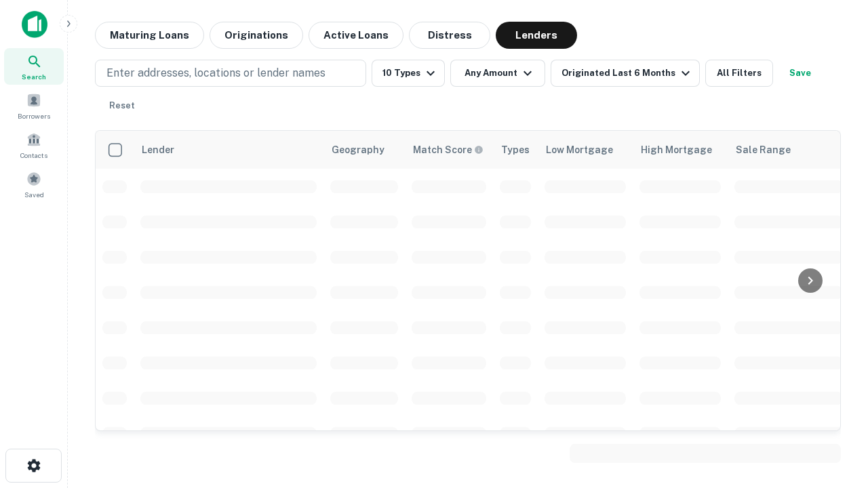 This screenshot has width=868, height=488. What do you see at coordinates (536, 35) in the screenshot?
I see `button: Lenders` at bounding box center [536, 35].